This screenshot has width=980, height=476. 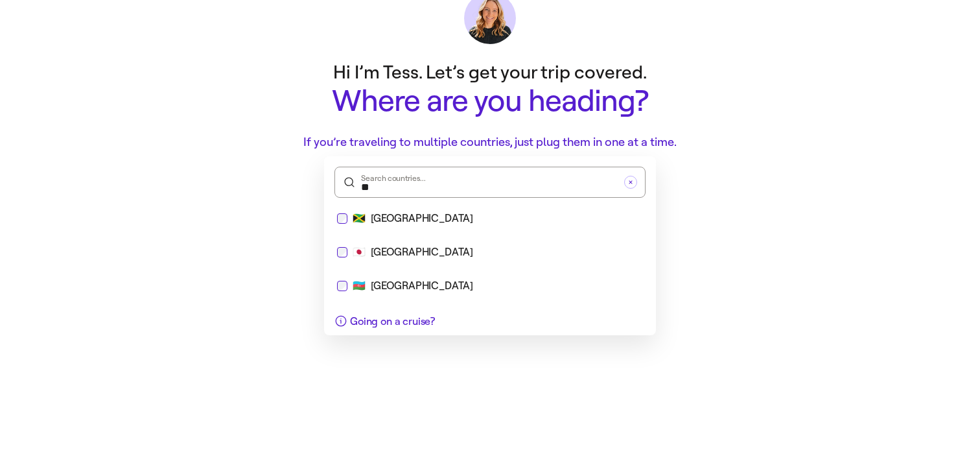 What do you see at coordinates (392, 321) in the screenshot?
I see `span: Going on a cruise?` at bounding box center [392, 321].